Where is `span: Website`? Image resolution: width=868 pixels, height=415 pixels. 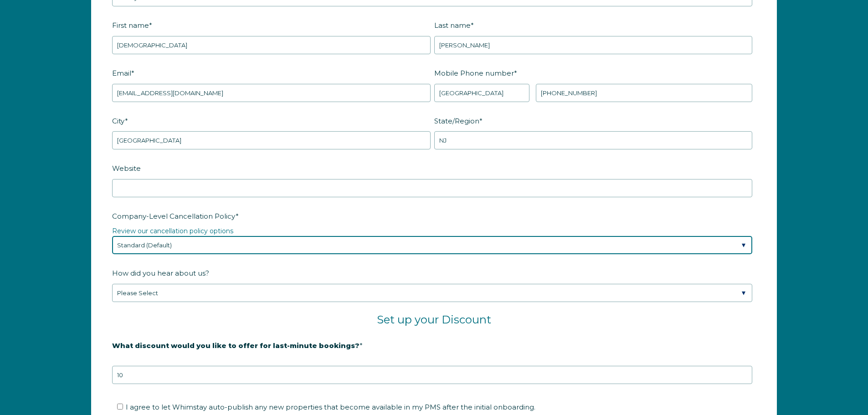
span: Website is located at coordinates (126, 168).